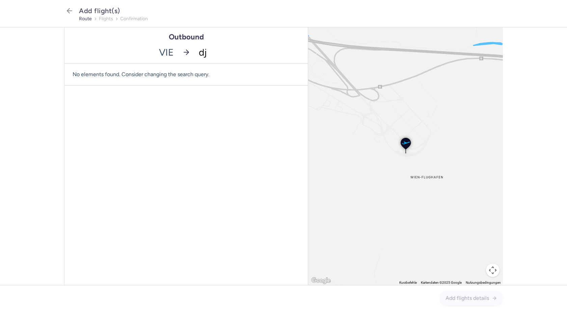 This screenshot has height=311, width=567. What do you see at coordinates (186, 75) in the screenshot?
I see `span: No elements found. Consider changing the search query.` at bounding box center [186, 75].